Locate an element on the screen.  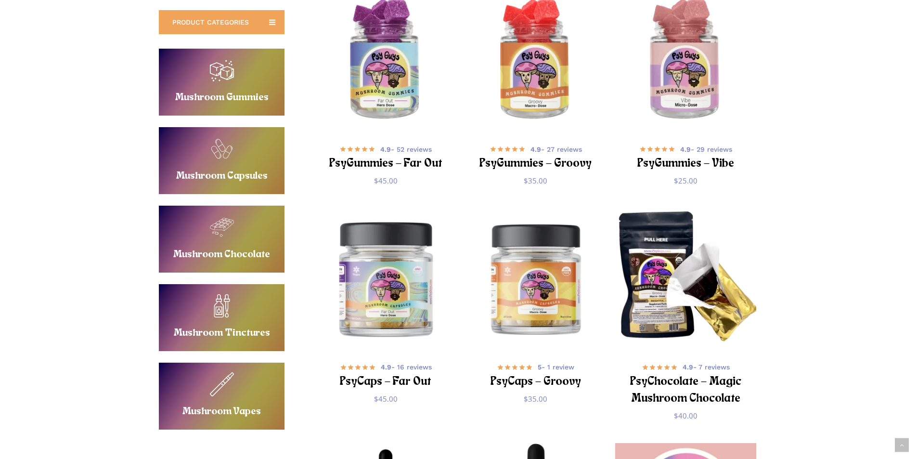
a: 4.9- 16 reviews PsyCaps – Far Out is located at coordinates (385, 373).